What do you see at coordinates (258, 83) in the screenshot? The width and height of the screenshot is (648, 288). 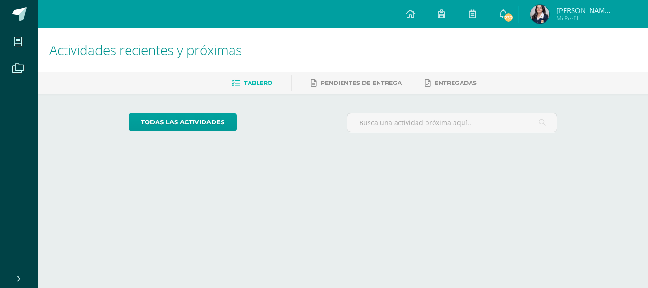 I see `span: Tablero` at bounding box center [258, 83].